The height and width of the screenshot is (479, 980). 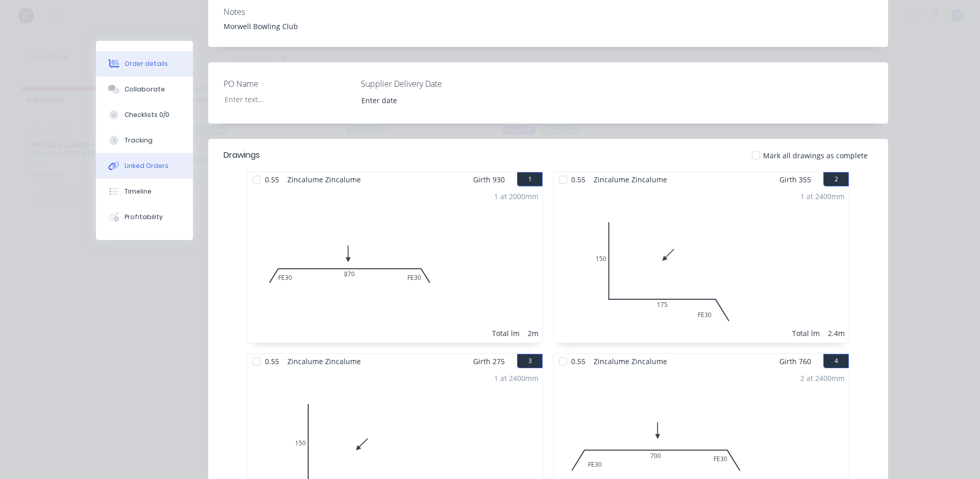 What do you see at coordinates (144, 140) in the screenshot?
I see `button: Tracking` at bounding box center [144, 140].